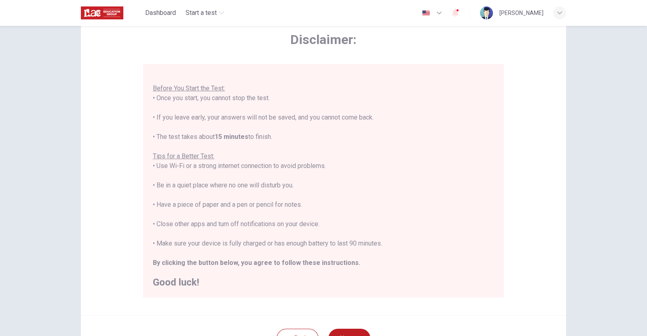 Image resolution: width=647 pixels, height=336 pixels. What do you see at coordinates (256, 263) in the screenshot?
I see `b: By clicking the button below, you agree to follow these instructions.` at bounding box center [256, 263].